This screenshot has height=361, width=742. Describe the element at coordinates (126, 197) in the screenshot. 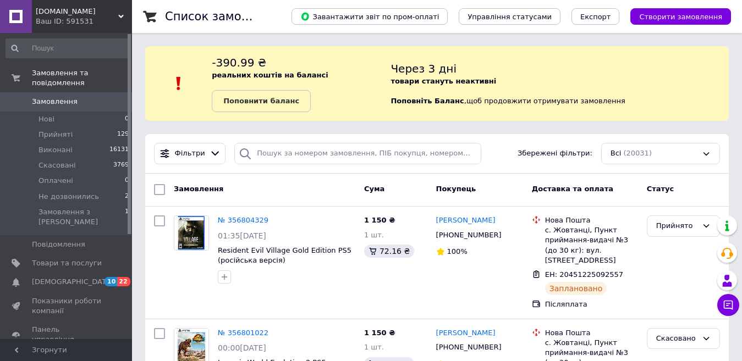

I see `span: 2` at that location.